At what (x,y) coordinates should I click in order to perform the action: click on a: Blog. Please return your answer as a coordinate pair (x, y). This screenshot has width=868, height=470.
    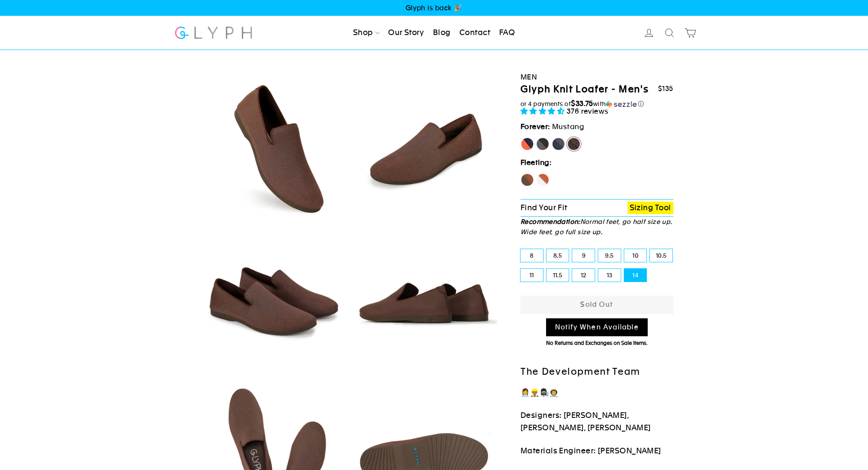
    Looking at the image, I should click on (442, 33).